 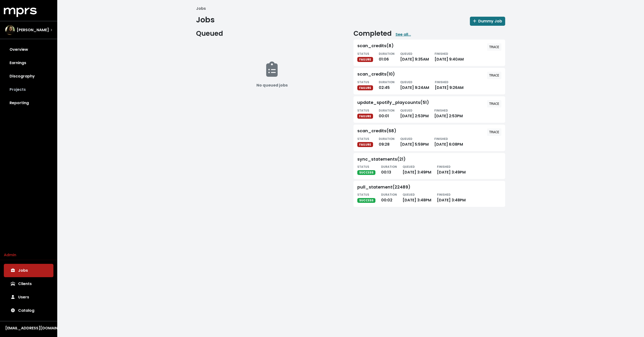 What do you see at coordinates (10, 30) in the screenshot?
I see `img: The selected account / producer` at bounding box center [10, 30].